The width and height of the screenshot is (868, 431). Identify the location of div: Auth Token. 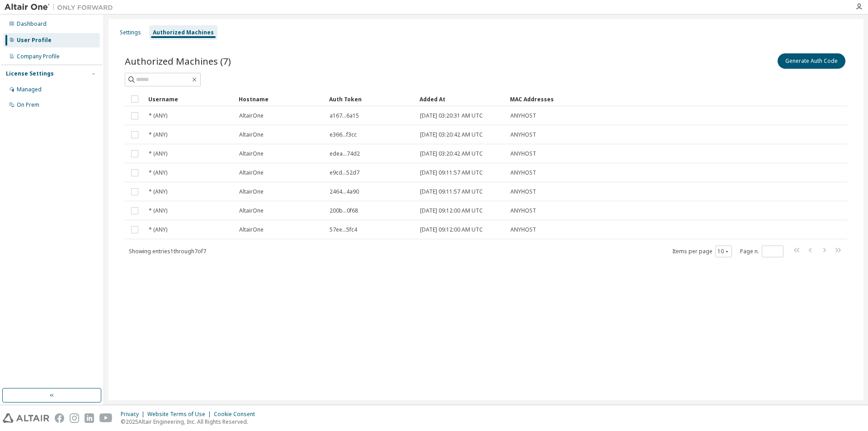
(371, 99).